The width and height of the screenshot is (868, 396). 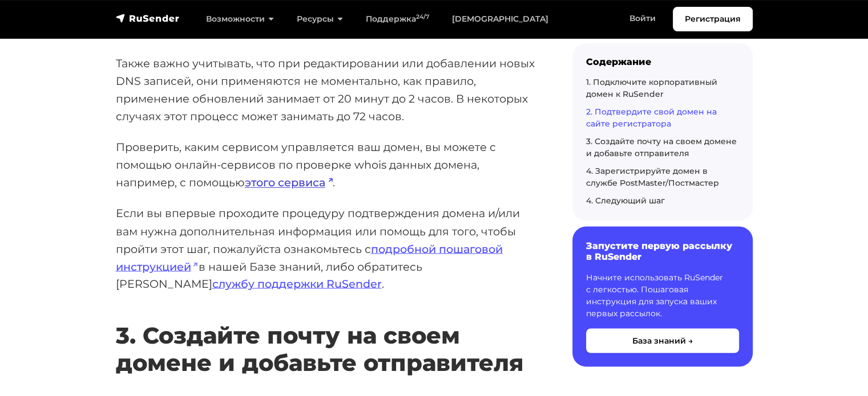 I want to click on h6: Запустите первую рассылку в RuSender, so click(x=663, y=251).